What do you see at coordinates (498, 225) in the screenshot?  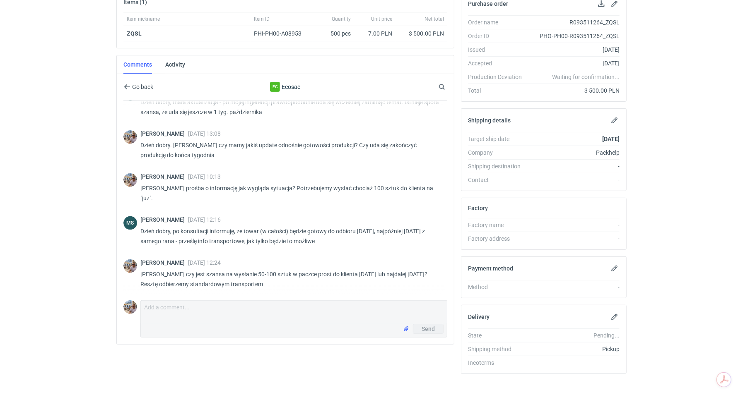 I see `div: Factory name` at bounding box center [498, 225].